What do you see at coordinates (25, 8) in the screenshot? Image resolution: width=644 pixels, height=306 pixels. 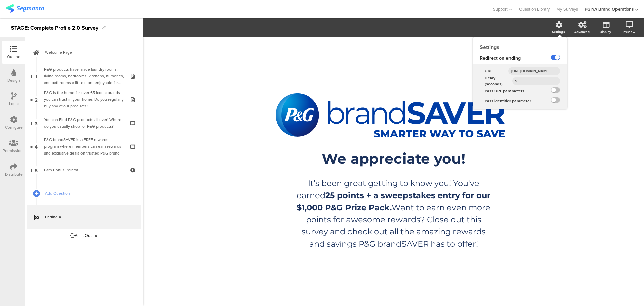 I see `img: segmanta logo` at bounding box center [25, 8].